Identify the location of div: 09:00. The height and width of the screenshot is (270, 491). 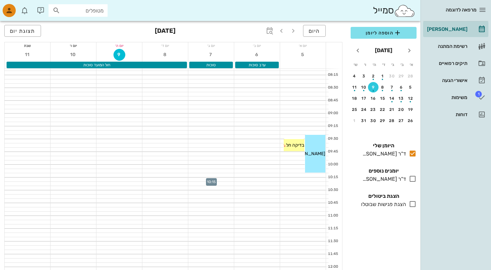
(332, 113).